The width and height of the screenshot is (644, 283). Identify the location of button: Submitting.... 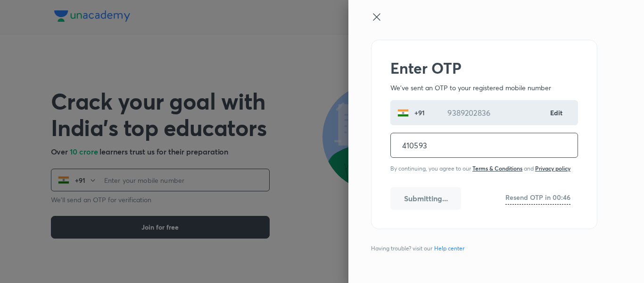
(426, 198).